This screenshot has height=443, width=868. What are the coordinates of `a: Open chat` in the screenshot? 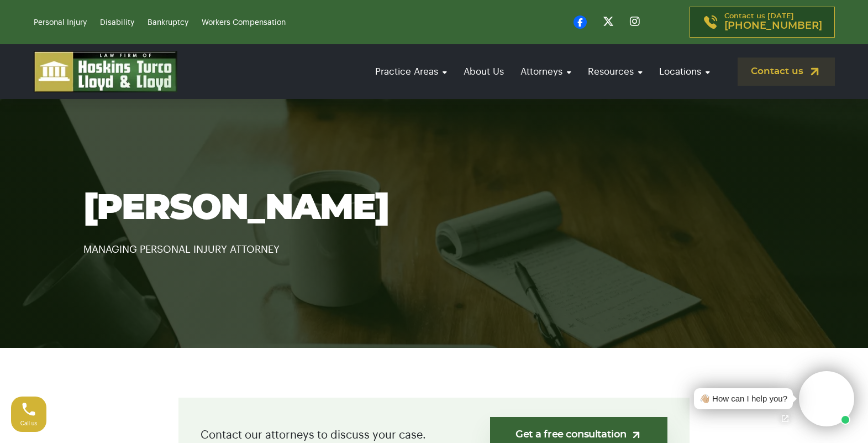 It's located at (786, 419).